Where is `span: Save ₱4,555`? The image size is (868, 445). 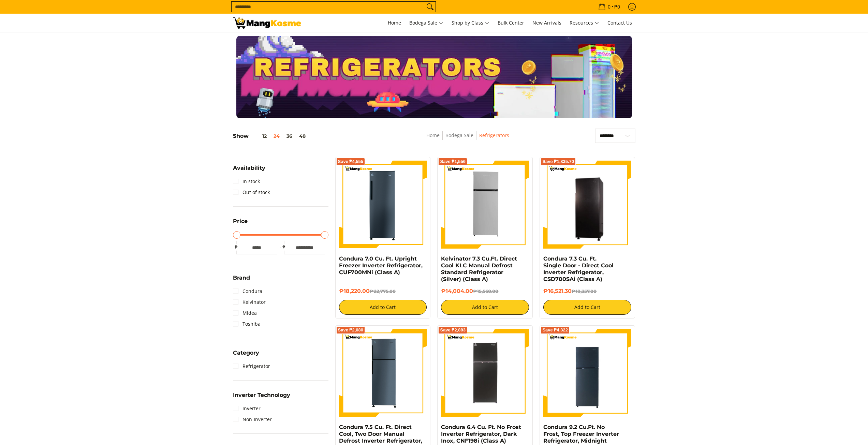 span: Save ₱4,555 is located at coordinates (351, 162).